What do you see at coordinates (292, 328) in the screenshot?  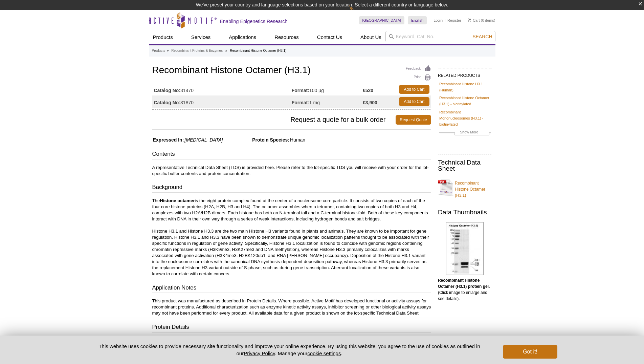 I see `h3: Protein Details` at bounding box center [292, 328].